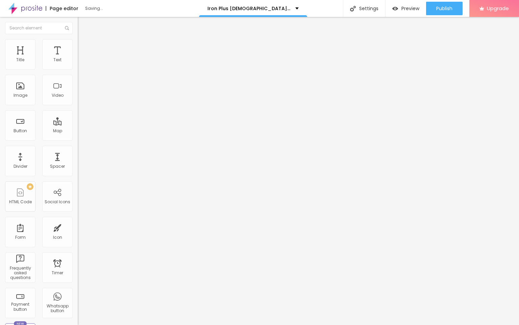 Image resolution: width=519 pixels, height=325 pixels. I want to click on div: Whatsapp button, so click(57, 308).